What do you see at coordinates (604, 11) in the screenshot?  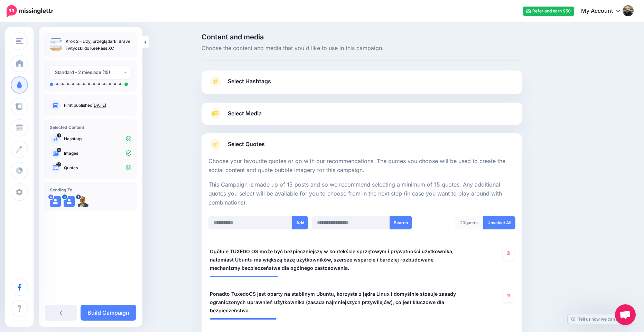 I see `a: My Account` at bounding box center [604, 11].